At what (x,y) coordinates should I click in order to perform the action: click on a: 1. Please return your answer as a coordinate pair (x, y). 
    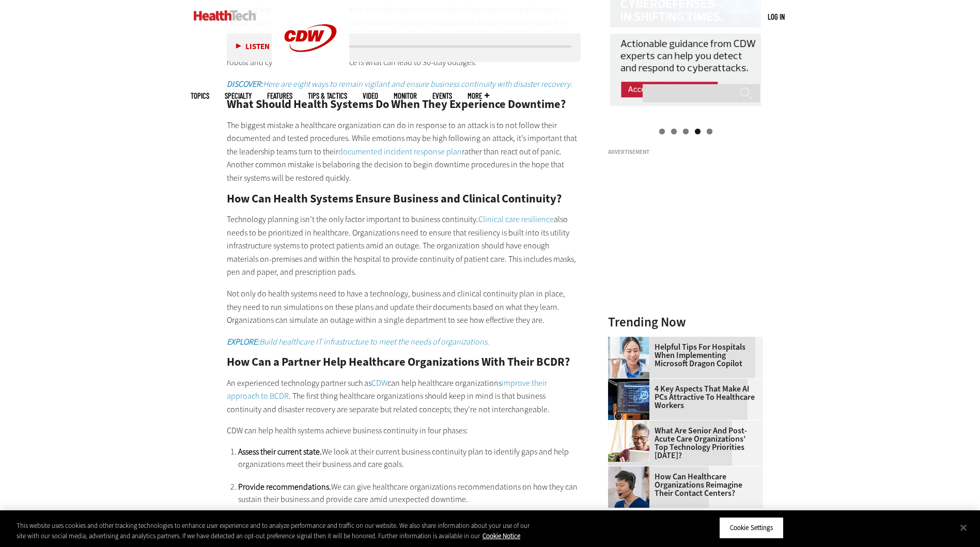
    Looking at the image, I should click on (662, 131).